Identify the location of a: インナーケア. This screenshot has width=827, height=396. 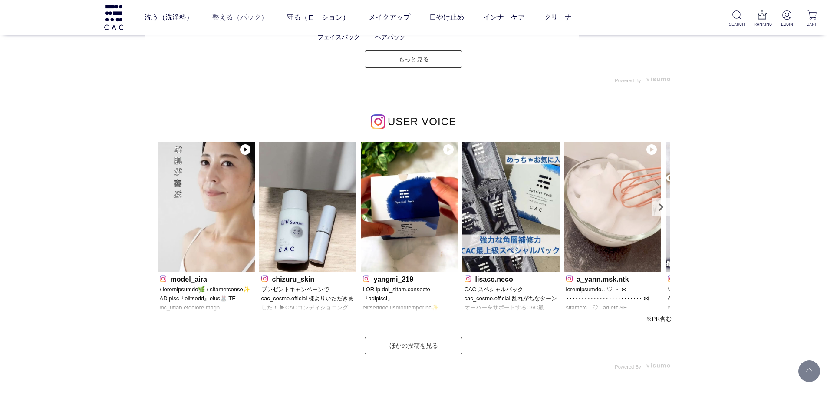
(504, 17).